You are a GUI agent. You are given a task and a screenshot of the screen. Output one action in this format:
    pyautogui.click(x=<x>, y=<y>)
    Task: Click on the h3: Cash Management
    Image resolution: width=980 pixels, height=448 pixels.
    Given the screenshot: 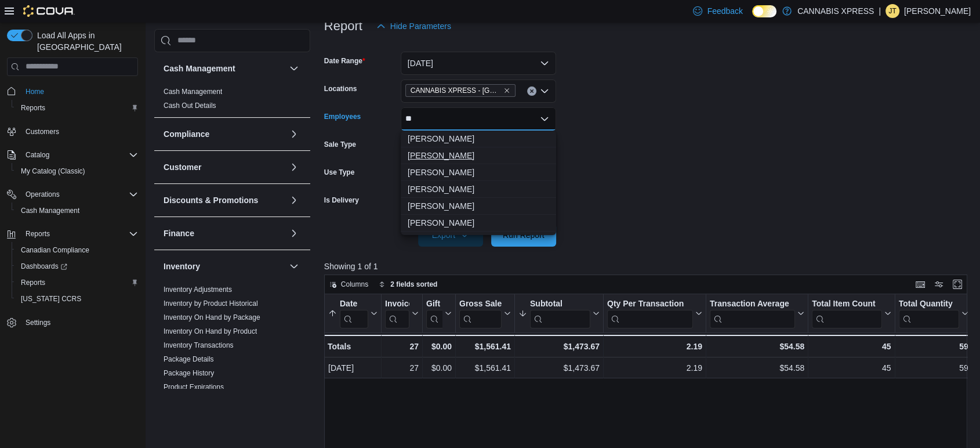 What is the action you would take?
    pyautogui.click(x=199, y=69)
    